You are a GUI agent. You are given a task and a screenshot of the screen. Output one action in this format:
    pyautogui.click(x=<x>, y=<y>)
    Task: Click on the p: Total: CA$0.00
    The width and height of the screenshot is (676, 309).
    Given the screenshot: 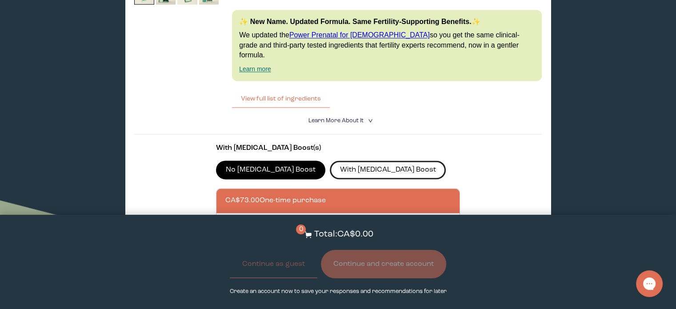 What is the action you would take?
    pyautogui.click(x=343, y=234)
    